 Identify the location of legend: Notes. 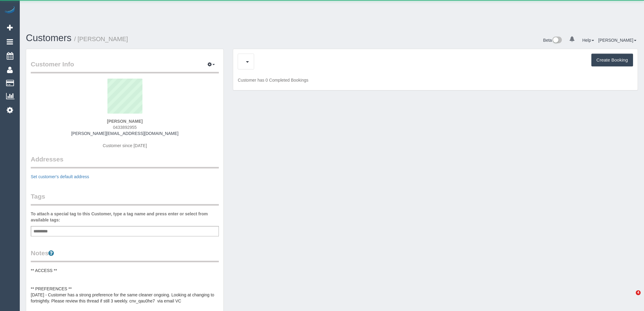
(125, 255).